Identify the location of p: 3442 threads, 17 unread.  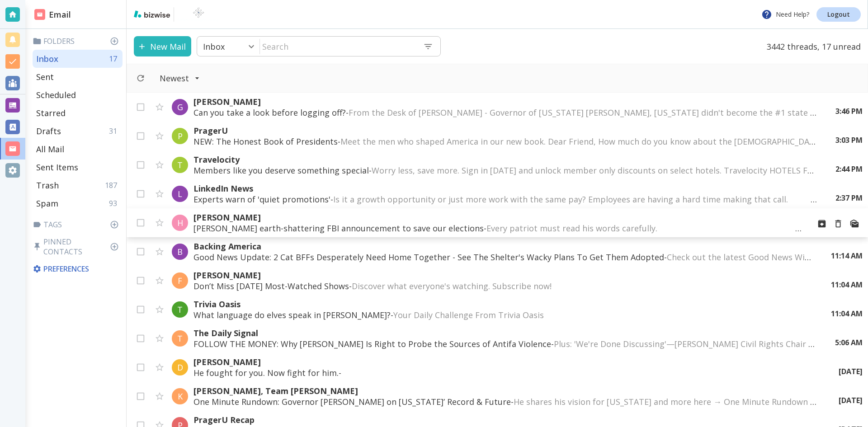
(811, 46).